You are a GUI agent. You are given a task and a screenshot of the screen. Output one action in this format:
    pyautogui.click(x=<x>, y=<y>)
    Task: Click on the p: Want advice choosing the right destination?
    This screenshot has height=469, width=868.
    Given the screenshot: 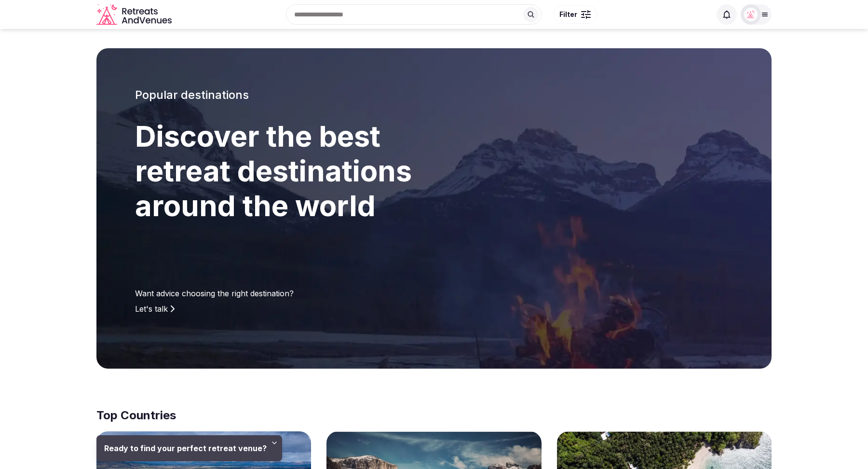 What is the action you would take?
    pyautogui.click(x=313, y=293)
    